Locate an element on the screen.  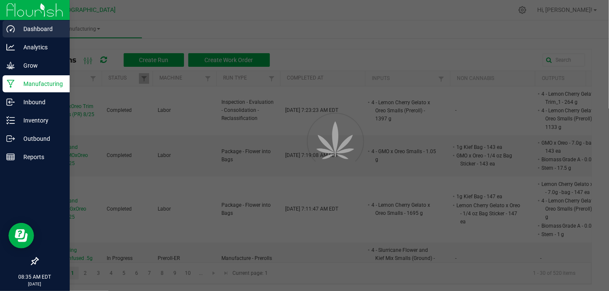
p: Manufacturing is located at coordinates (40, 84).